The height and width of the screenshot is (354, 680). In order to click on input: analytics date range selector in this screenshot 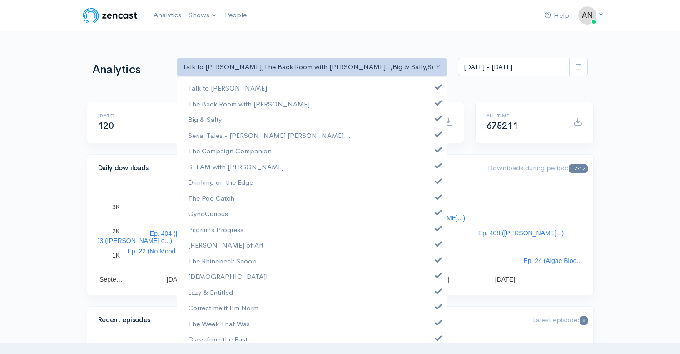, I will do `click(514, 67)`.